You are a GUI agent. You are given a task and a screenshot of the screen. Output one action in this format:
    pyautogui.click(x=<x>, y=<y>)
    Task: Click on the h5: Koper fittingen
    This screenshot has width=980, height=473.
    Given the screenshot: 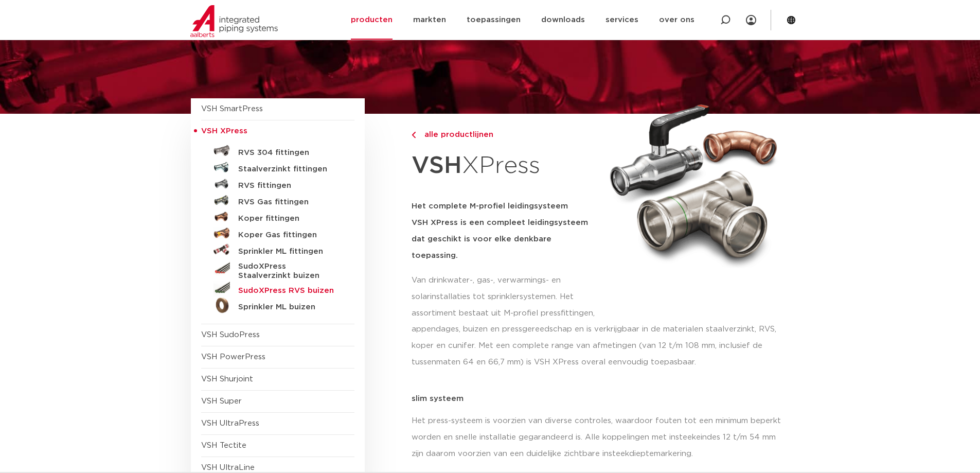 What is the action you would take?
    pyautogui.click(x=289, y=219)
    